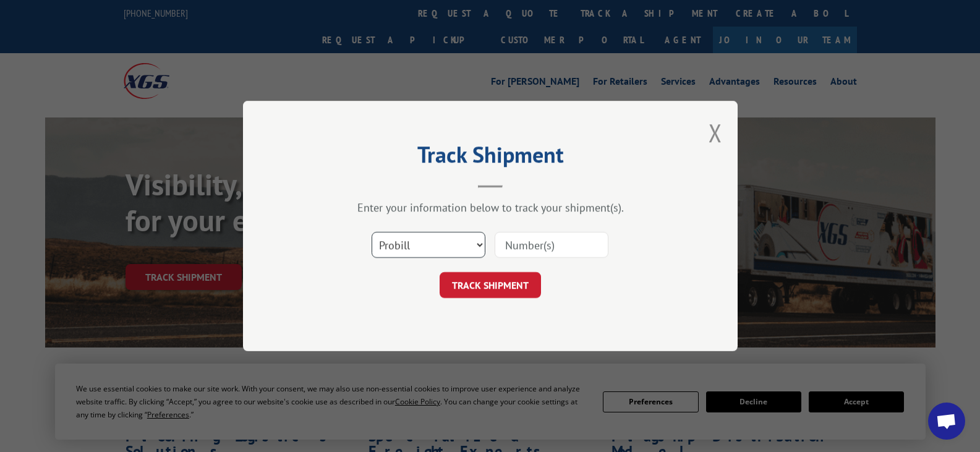 This screenshot has height=452, width=980. What do you see at coordinates (490, 157) in the screenshot?
I see `h2: Track Shipment` at bounding box center [490, 157].